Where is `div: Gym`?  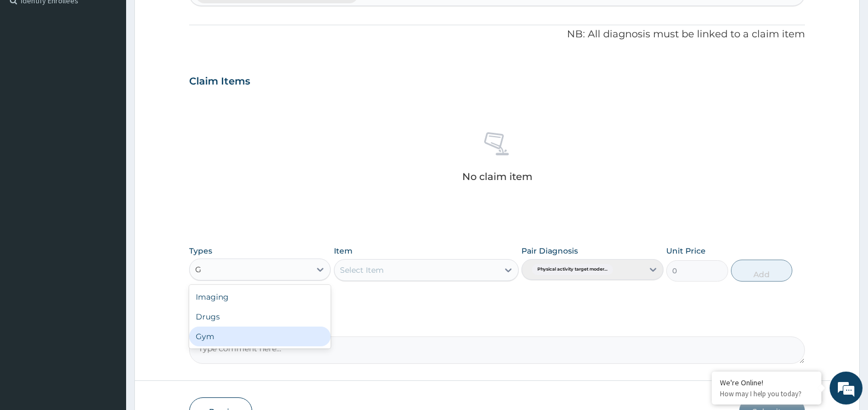 div: Gym is located at coordinates (259, 337).